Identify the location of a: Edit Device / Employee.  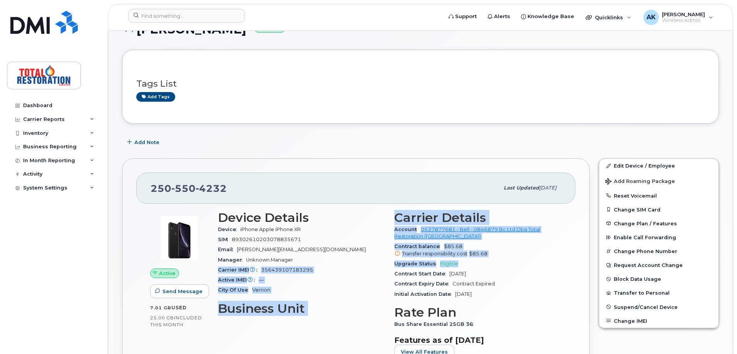
(659, 166).